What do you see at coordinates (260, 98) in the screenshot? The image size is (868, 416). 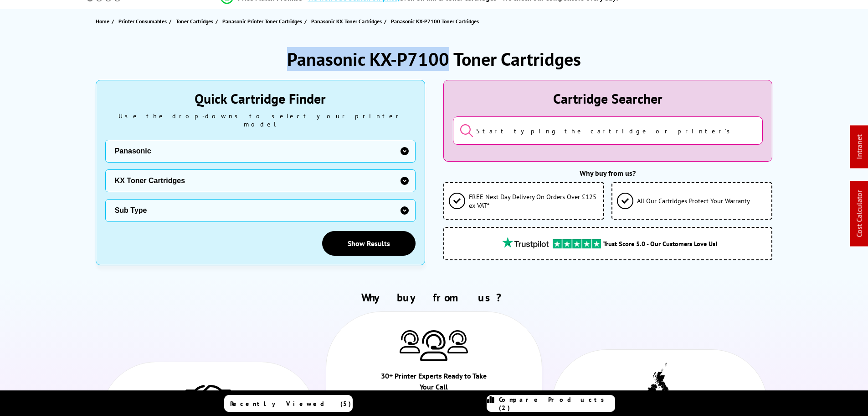 I see `div: Quick Cartridge Finder` at bounding box center [260, 98].